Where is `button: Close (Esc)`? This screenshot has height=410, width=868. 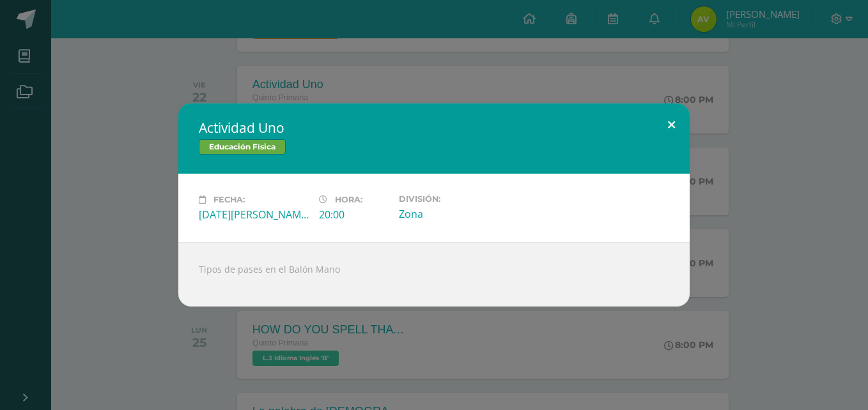
button: Close (Esc) is located at coordinates (671, 125).